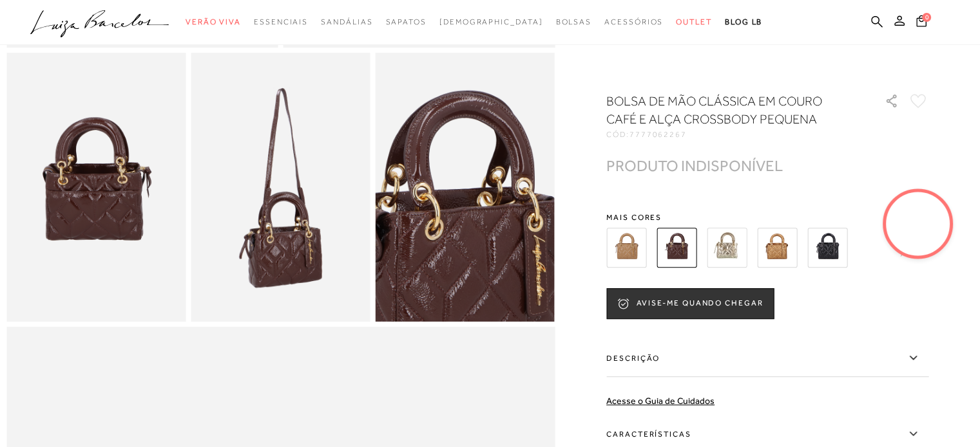 The height and width of the screenshot is (447, 980). I want to click on span: Verão Viva, so click(213, 21).